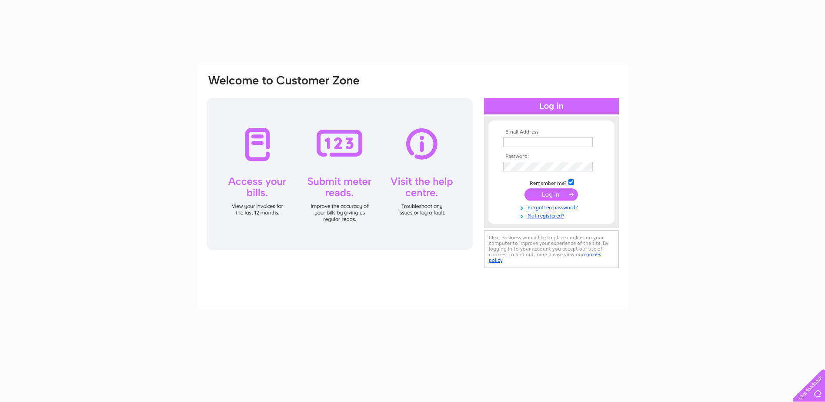 Image resolution: width=825 pixels, height=402 pixels. What do you see at coordinates (552, 182) in the screenshot?
I see `td: Remember me?` at bounding box center [552, 182].